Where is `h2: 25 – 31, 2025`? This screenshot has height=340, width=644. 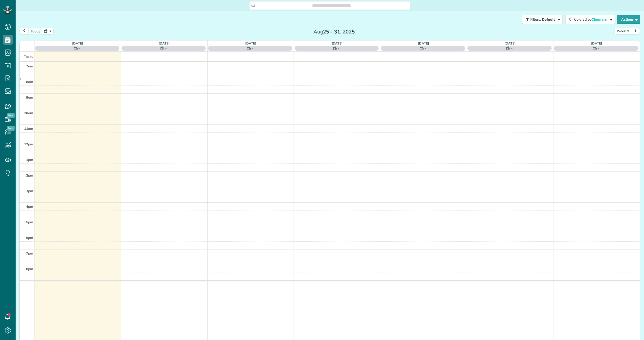
h2: 25 – 31, 2025 is located at coordinates (334, 32).